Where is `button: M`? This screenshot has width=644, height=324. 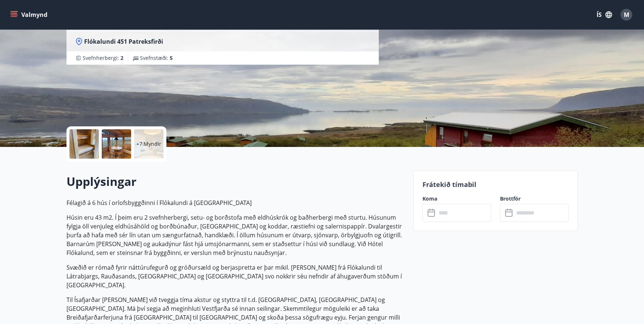
button: M is located at coordinates (626, 15).